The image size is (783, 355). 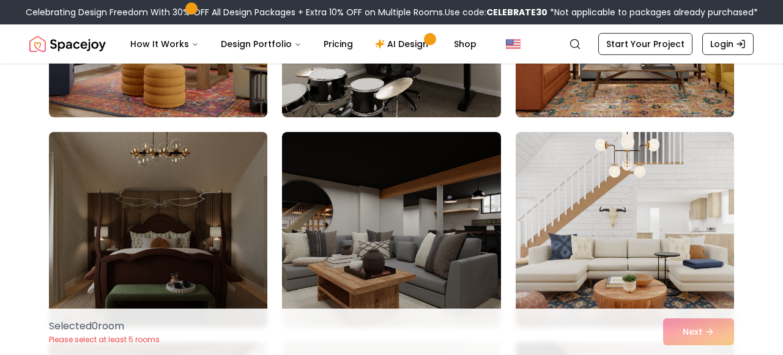 What do you see at coordinates (652, 12) in the screenshot?
I see `span: *Not applicable to packages already purchased*` at bounding box center [652, 12].